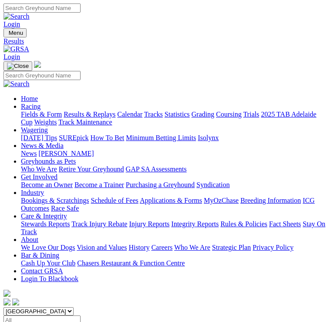 The width and height of the screenshot is (331, 322). I want to click on a: Minimum Betting Limits, so click(161, 138).